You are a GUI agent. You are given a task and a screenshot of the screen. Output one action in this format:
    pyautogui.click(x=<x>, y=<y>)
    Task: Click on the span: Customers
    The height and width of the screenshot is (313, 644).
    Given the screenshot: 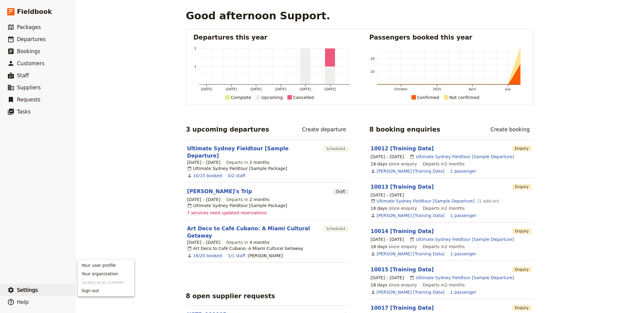 What is the action you would take?
    pyautogui.click(x=30, y=63)
    